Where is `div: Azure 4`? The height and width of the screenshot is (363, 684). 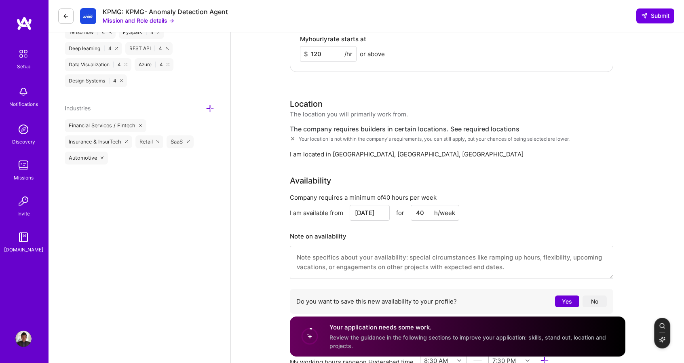 div: Azure 4 is located at coordinates (154, 65).